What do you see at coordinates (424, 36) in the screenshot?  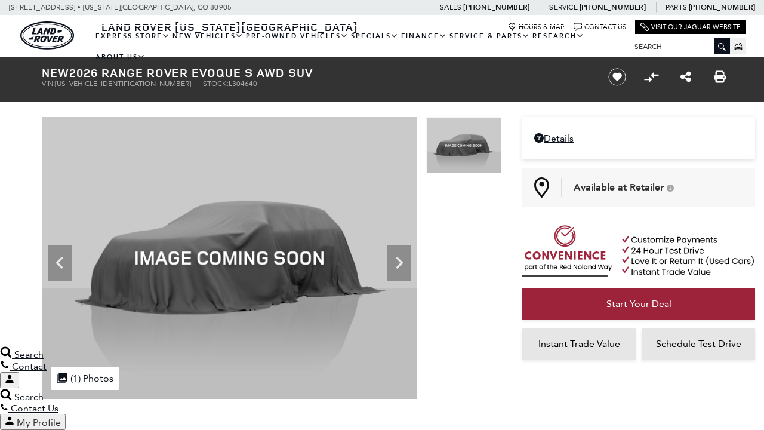 I see `a: Finance` at bounding box center [424, 36].